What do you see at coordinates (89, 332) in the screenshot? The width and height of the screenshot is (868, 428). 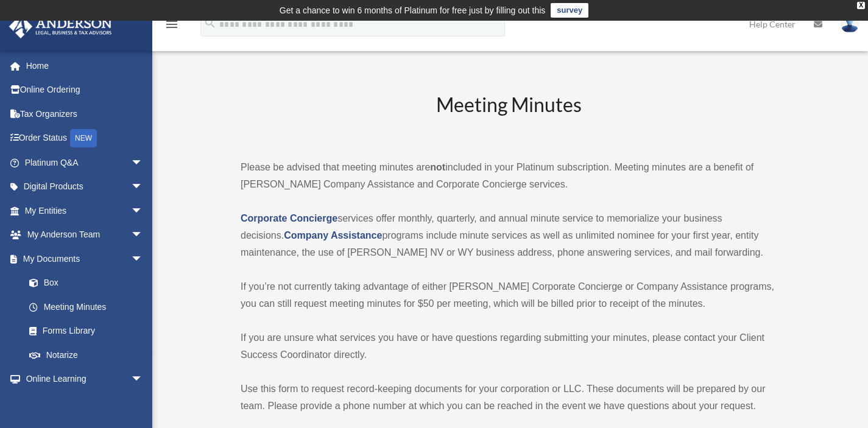 I see `a: Forms Library` at bounding box center [89, 332].